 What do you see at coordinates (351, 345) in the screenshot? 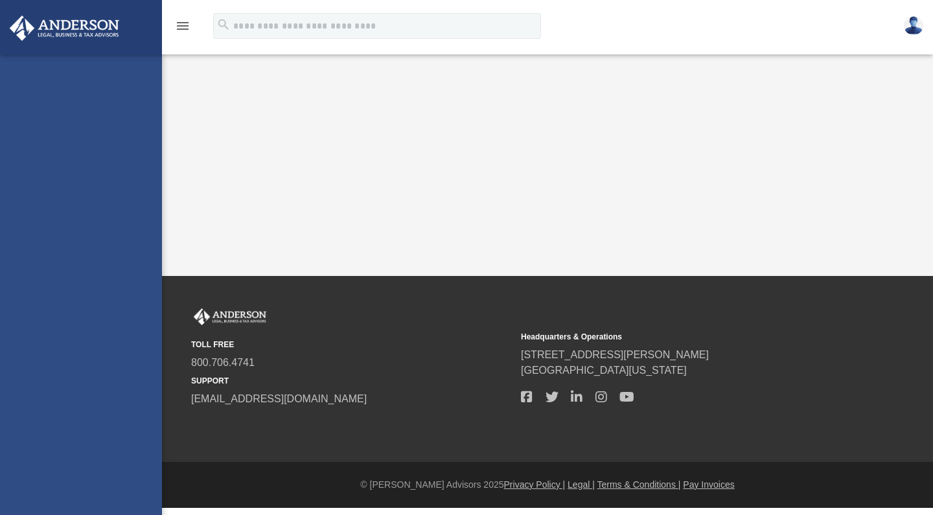
I see `small: TOLL FREE` at bounding box center [351, 345].